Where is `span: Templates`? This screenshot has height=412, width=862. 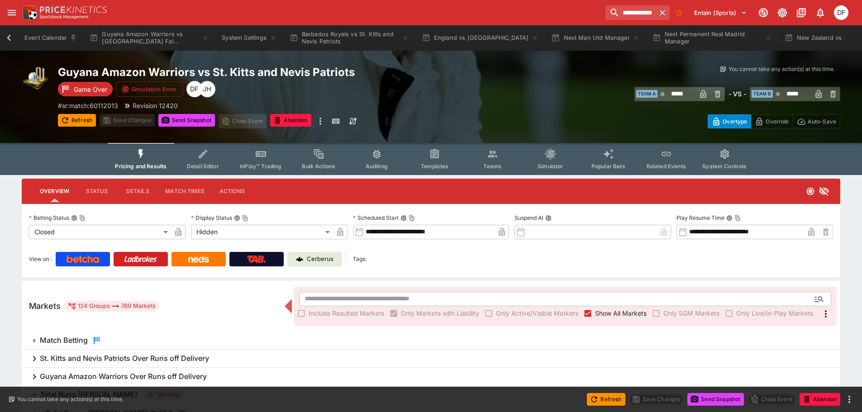
span: Templates is located at coordinates (434, 166).